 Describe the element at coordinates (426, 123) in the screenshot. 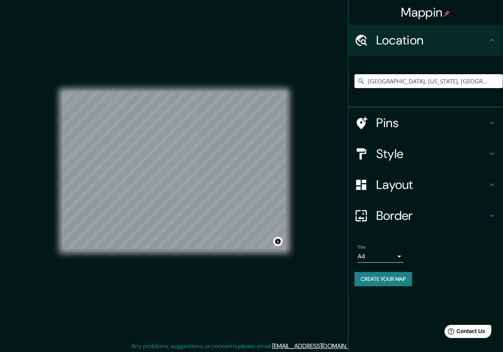

I see `div: Pins` at that location.